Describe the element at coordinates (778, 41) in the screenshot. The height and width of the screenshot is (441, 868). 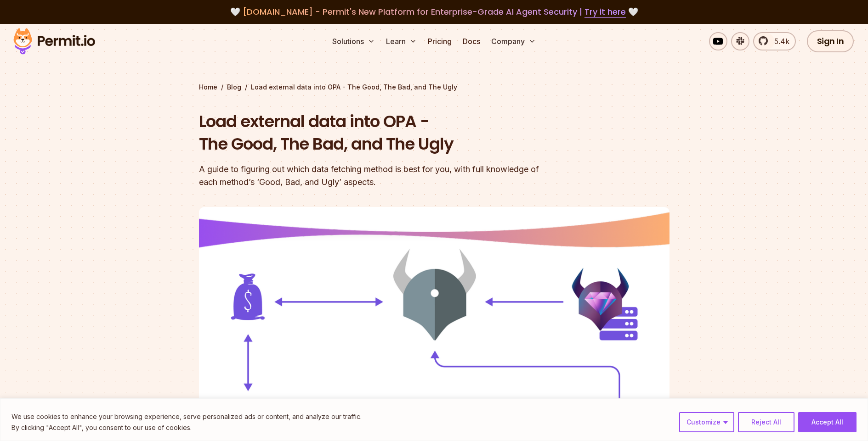
I see `span: 5.4k` at that location.